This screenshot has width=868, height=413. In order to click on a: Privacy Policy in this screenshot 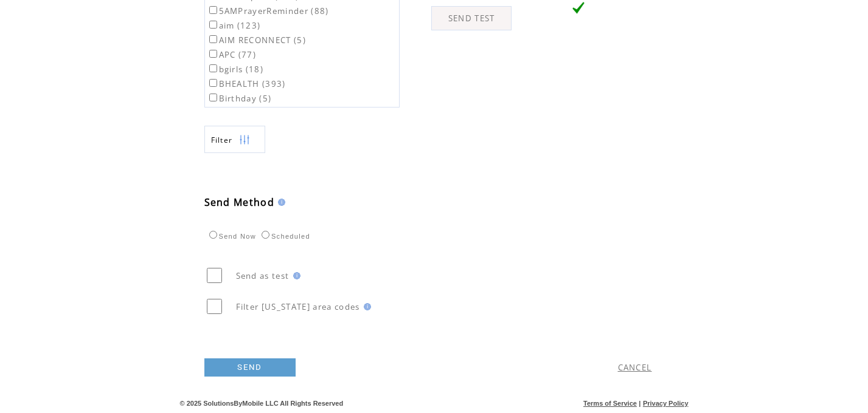, I will do `click(665, 403)`.